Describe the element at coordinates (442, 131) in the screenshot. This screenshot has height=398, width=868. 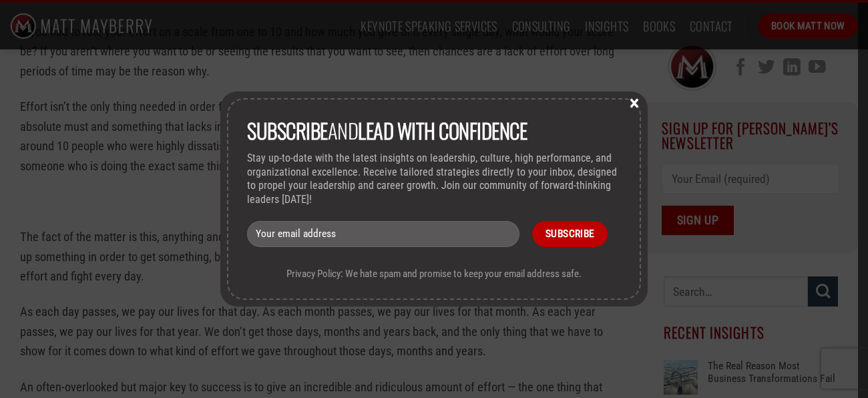
I see `strong: lead with Confidence` at that location.